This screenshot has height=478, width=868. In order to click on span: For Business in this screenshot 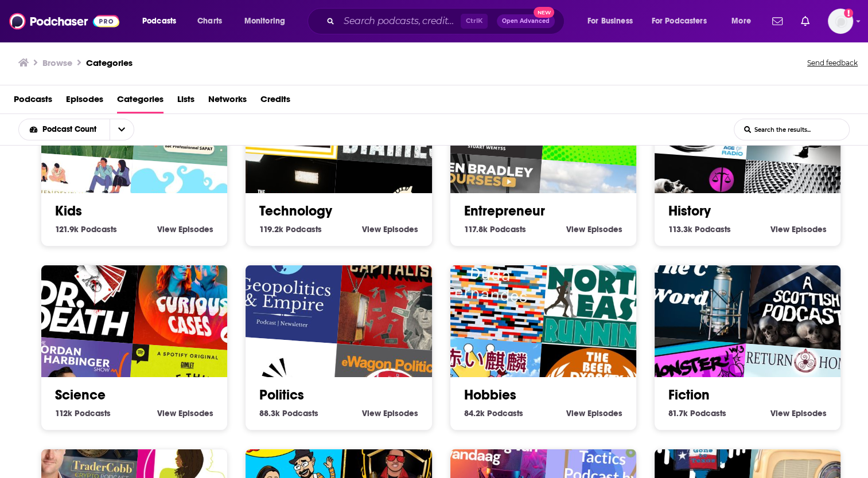, I will do `click(610, 21)`.